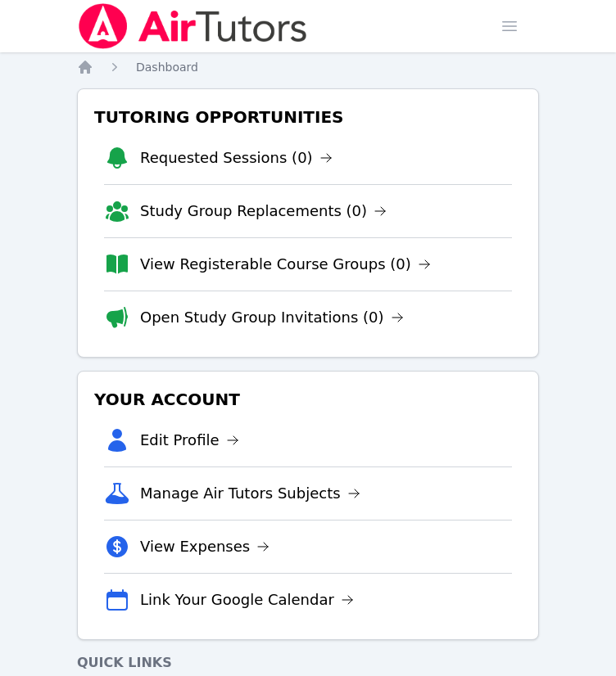  Describe the element at coordinates (236, 158) in the screenshot. I see `a: Requested Sessions (0)` at that location.